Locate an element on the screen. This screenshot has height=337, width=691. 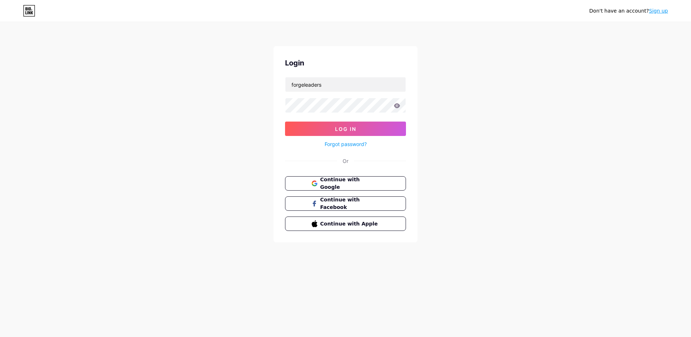
span: Continue with Apple is located at coordinates (350, 224).